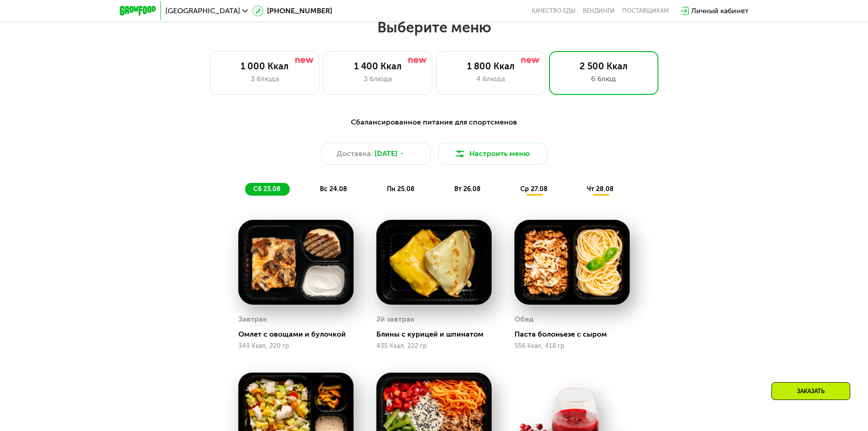 The width and height of the screenshot is (868, 431). Describe the element at coordinates (437, 335) in the screenshot. I see `div: Блины с курицей и шпинатом` at that location.